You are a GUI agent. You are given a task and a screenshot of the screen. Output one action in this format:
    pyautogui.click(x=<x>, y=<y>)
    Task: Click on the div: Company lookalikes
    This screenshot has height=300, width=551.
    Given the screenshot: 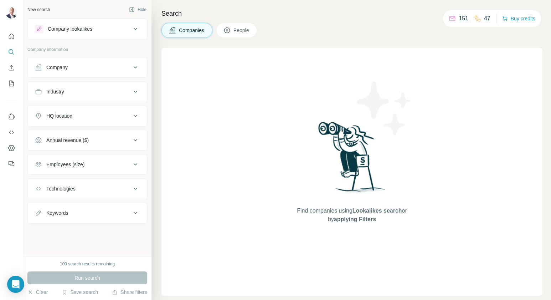 What is the action you would take?
    pyautogui.click(x=70, y=29)
    